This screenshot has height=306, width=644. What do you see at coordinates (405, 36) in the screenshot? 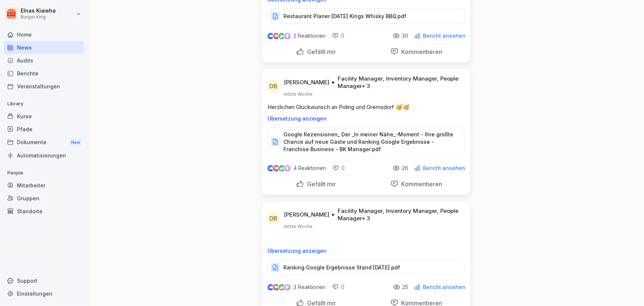
I see `p: 30` at bounding box center [405, 36].